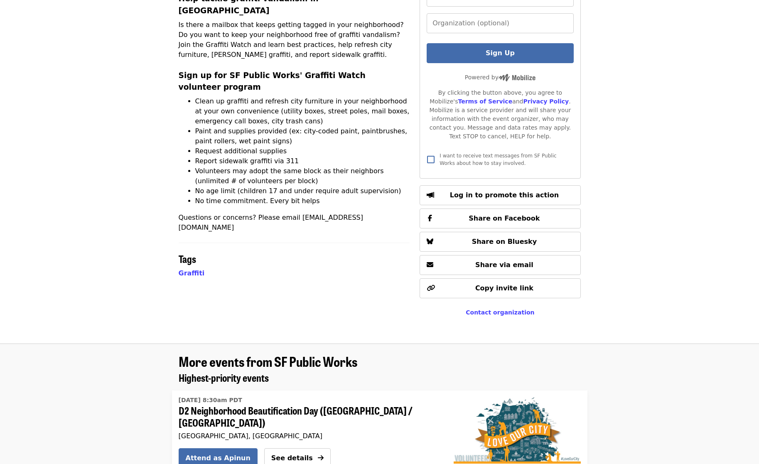 This screenshot has height=464, width=759. Describe the element at coordinates (302, 161) in the screenshot. I see `li: Report sidewalk graffiti via 311` at that location.